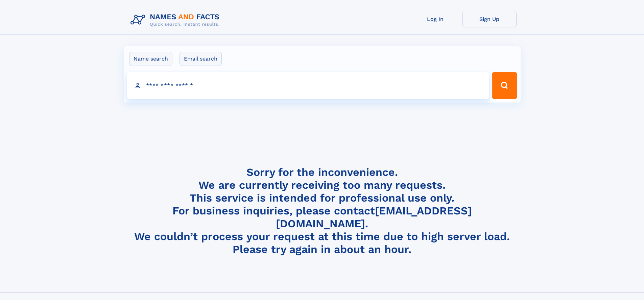 The image size is (644, 300). I want to click on label: Email search, so click(201, 59).